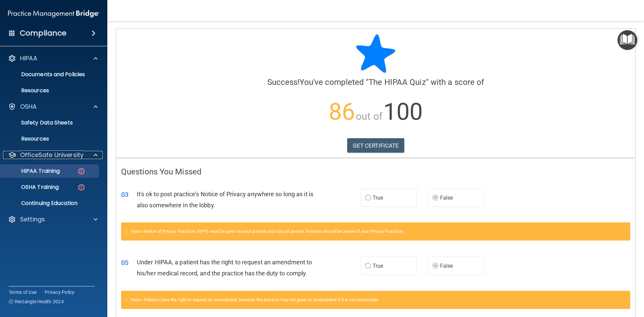 This screenshot has width=644, height=317. What do you see at coordinates (32, 171) in the screenshot?
I see `p: HIPAA Training` at bounding box center [32, 171].